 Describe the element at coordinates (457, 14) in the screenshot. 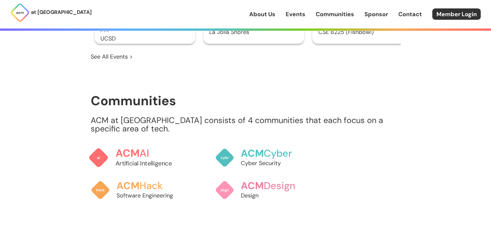

I see `a: Member Login` at that location.